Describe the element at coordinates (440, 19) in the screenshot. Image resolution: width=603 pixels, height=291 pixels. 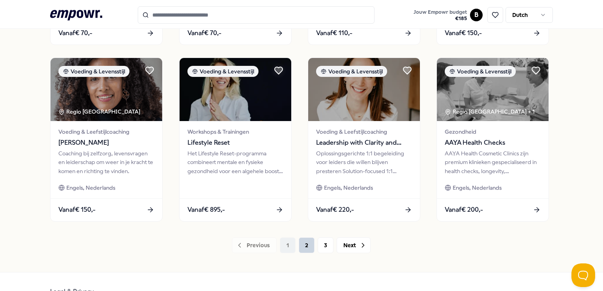
I see `span: € 185` at that location.